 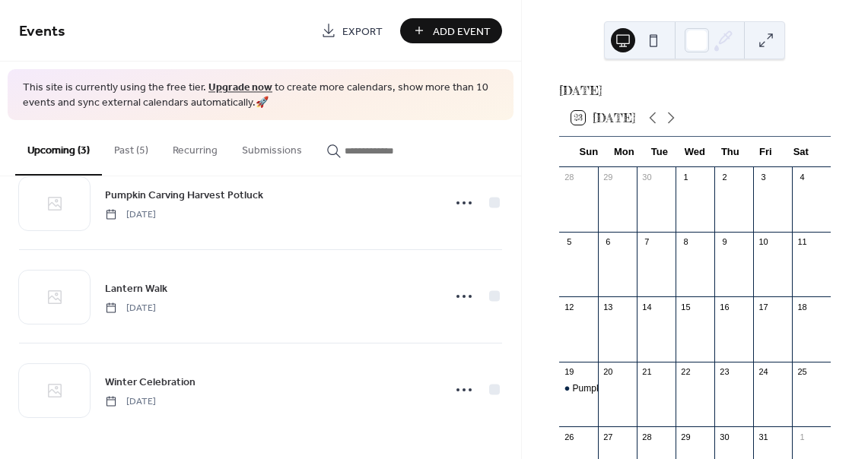 What do you see at coordinates (131, 147) in the screenshot?
I see `button: Past (5)` at bounding box center [131, 147].